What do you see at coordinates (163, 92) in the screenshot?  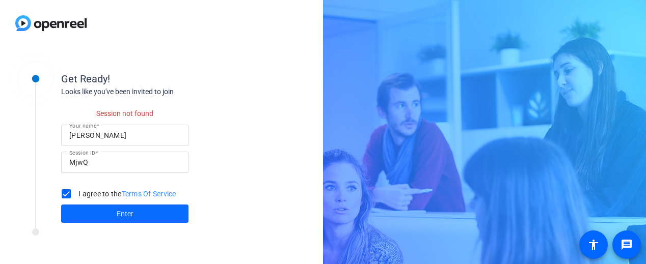 I see `div: Looks like you've been invited to join` at bounding box center [163, 92].